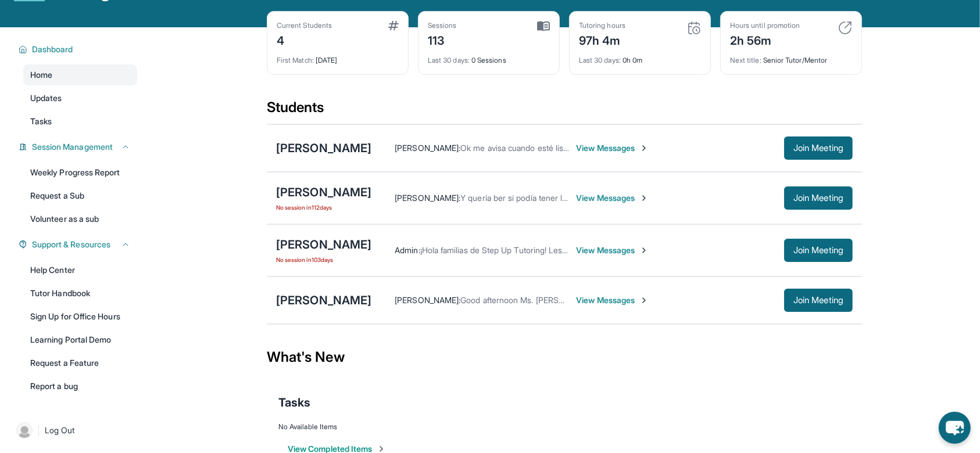 The height and width of the screenshot is (453, 980). Describe the element at coordinates (324, 259) in the screenshot. I see `span: No session in 103 days` at that location.